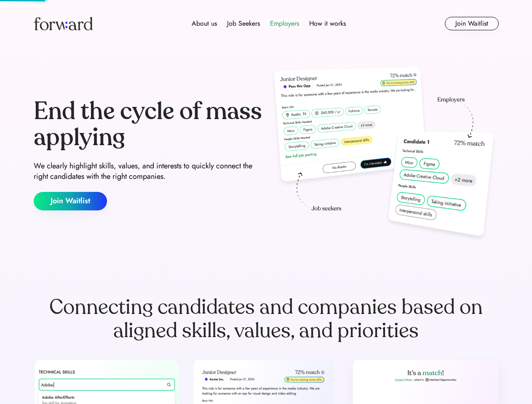 The height and width of the screenshot is (404, 532). I want to click on div: Employers, so click(284, 24).